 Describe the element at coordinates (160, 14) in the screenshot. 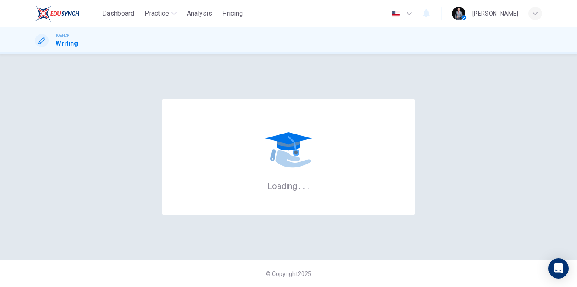

I see `button: Practice` at that location.